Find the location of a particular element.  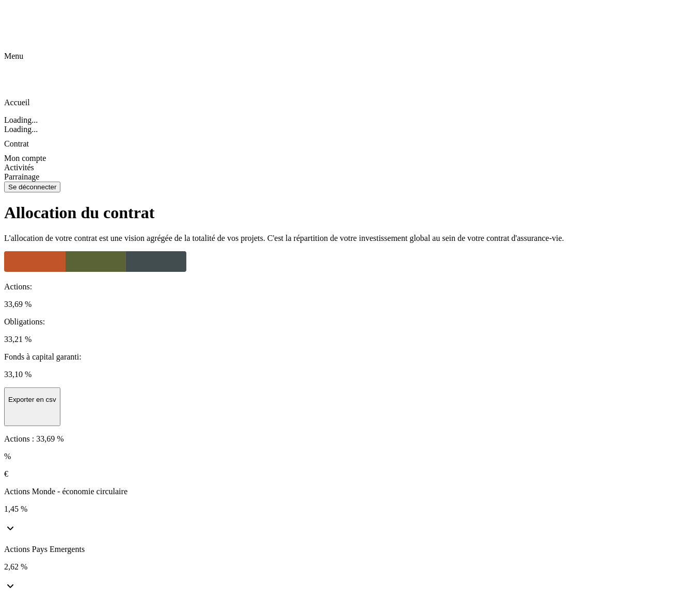

span: Activités is located at coordinates (19, 167).